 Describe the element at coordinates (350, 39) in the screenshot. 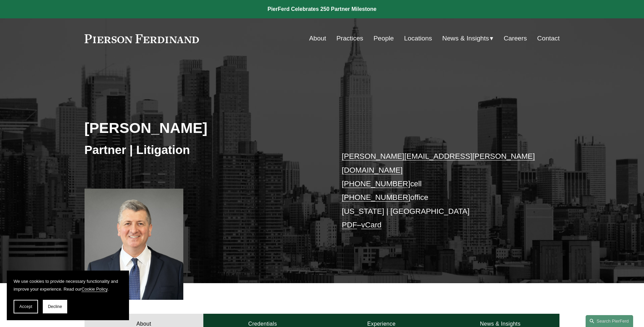

I see `a: Practices` at that location.